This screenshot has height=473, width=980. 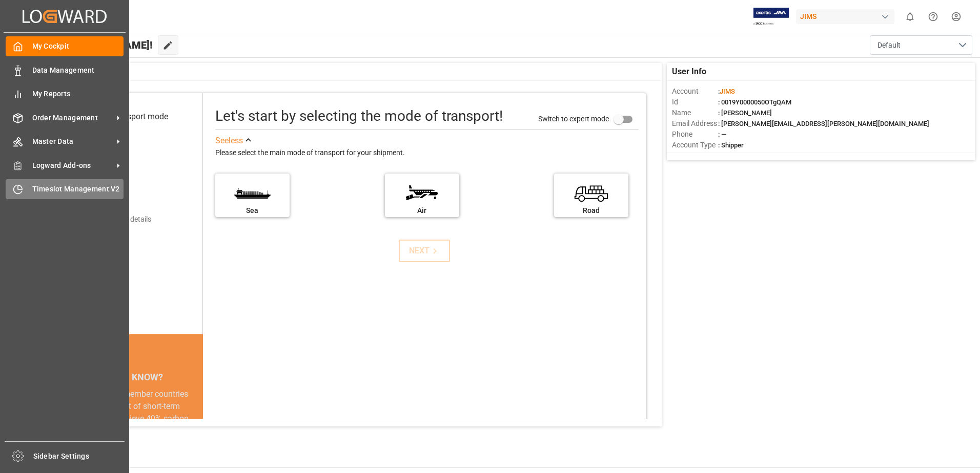 I want to click on div: Let's start by selecting the mode of transport!, so click(x=359, y=116).